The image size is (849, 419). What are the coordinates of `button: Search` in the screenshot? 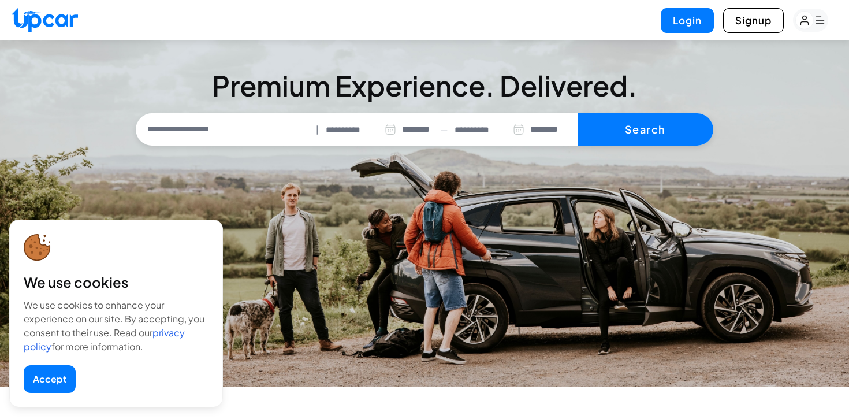 It's located at (645, 129).